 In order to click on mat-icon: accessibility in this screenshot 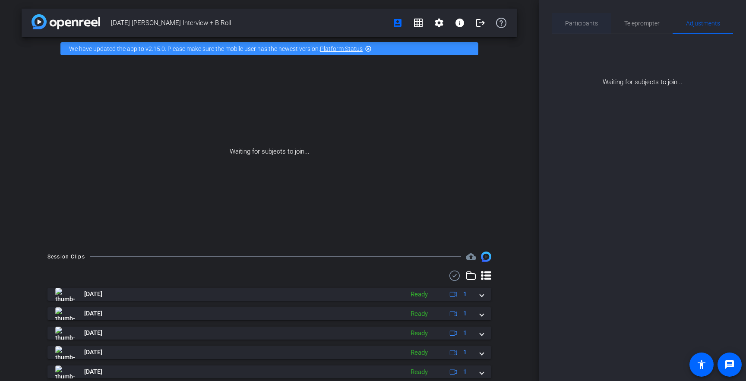, I will do `click(701, 365)`.